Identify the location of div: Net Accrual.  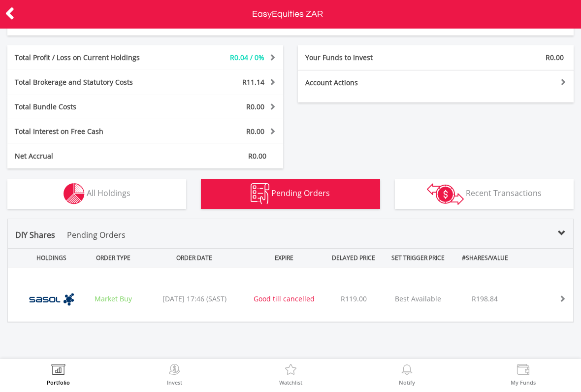
(88, 156).